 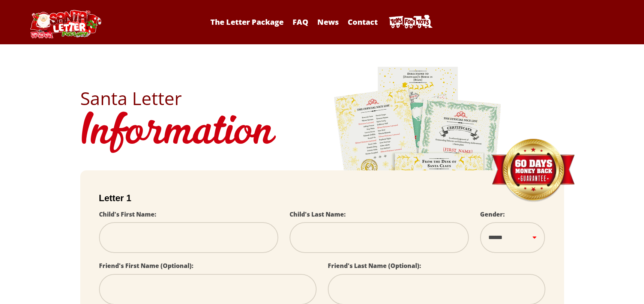 I want to click on label: Gender:, so click(x=493, y=214).